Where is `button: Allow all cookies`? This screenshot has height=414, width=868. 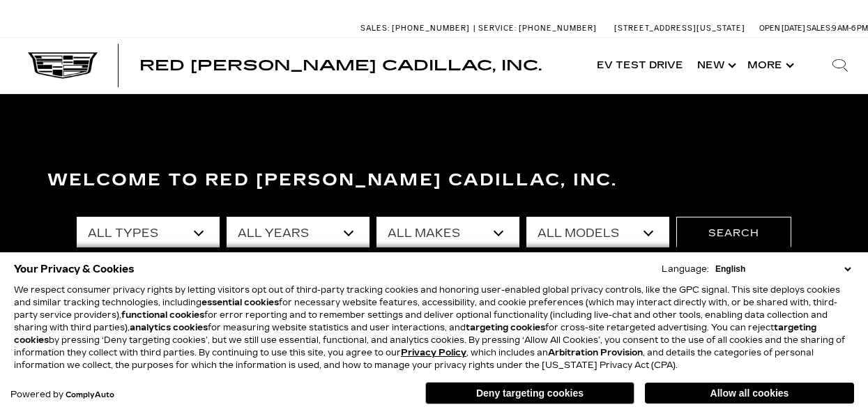 button: Allow all cookies is located at coordinates (749, 393).